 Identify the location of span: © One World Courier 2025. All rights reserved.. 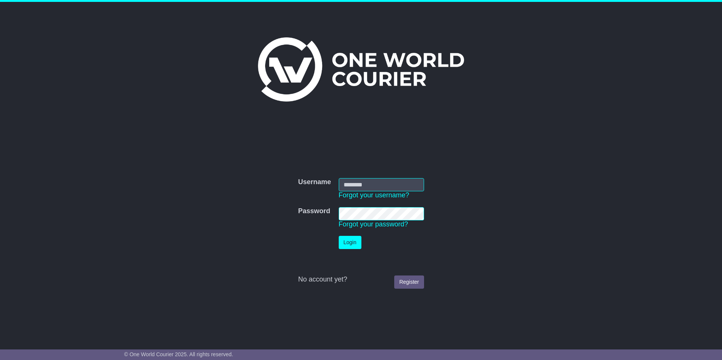
(179, 355).